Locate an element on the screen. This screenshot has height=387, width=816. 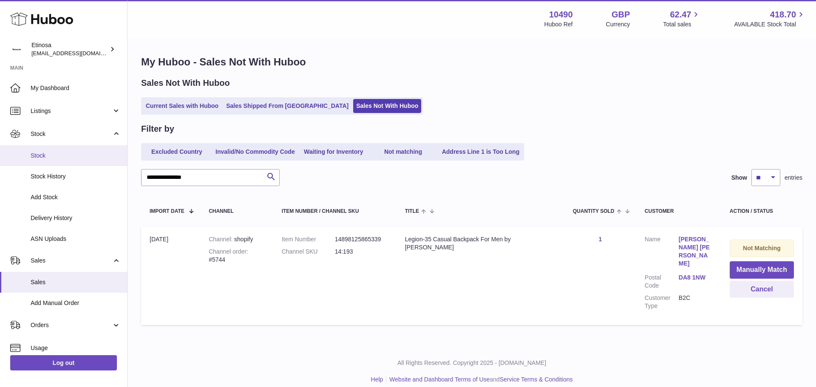
strong: GBP is located at coordinates (621, 14).